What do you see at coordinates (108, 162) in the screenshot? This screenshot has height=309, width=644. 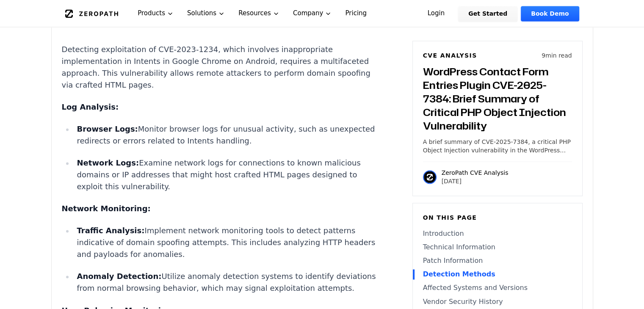 I see `strong: Network Logs:` at bounding box center [108, 162].